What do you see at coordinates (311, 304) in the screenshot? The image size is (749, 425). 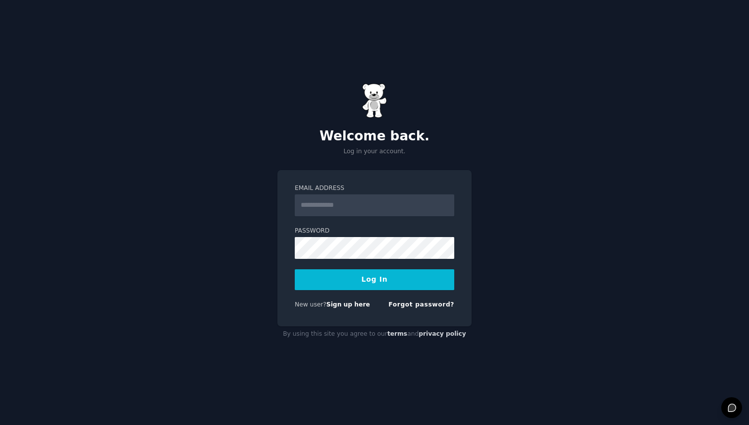 I see `span: New user?` at bounding box center [311, 304].